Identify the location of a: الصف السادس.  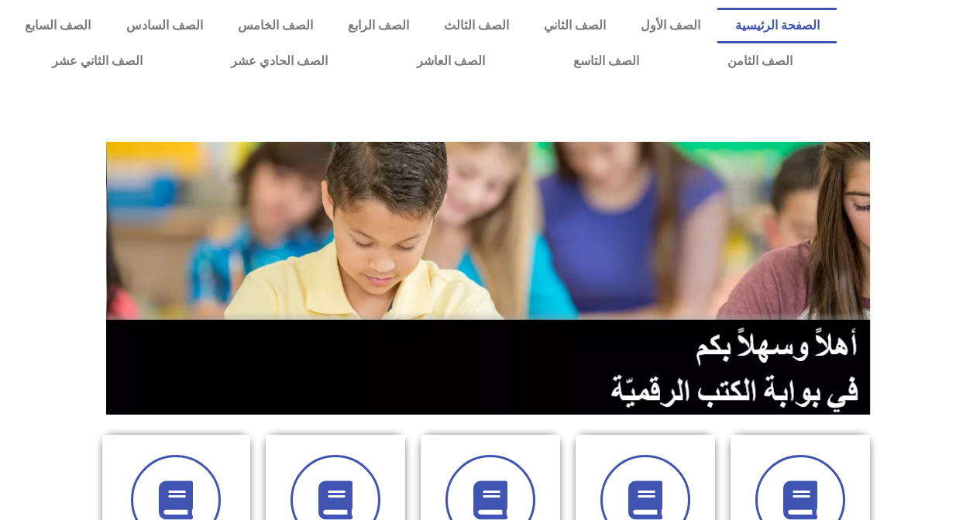
(165, 26).